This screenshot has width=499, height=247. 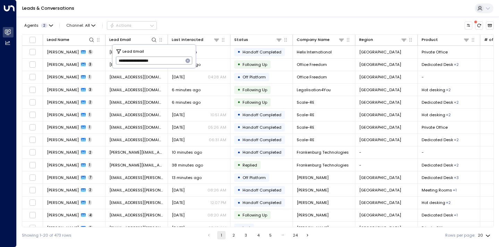 I want to click on span: Meeting Rooms, so click(x=437, y=190).